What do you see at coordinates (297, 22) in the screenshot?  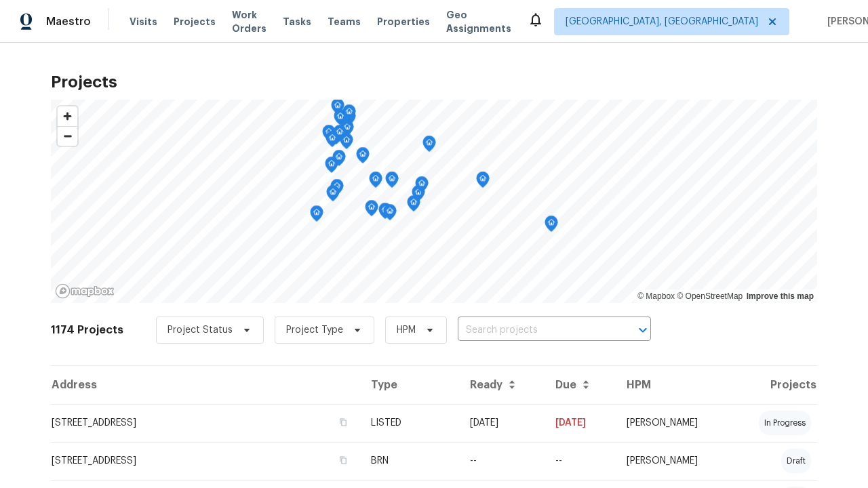 I see `span: Tasks` at bounding box center [297, 22].